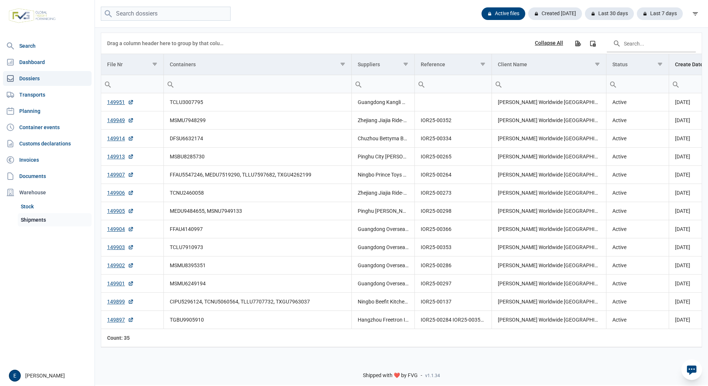 Image resolution: width=708 pixels, height=386 pixels. What do you see at coordinates (257, 175) in the screenshot?
I see `td: FFAU5547246, MEDU7519290, TLLU7597682, TXGU4262199` at bounding box center [257, 175].